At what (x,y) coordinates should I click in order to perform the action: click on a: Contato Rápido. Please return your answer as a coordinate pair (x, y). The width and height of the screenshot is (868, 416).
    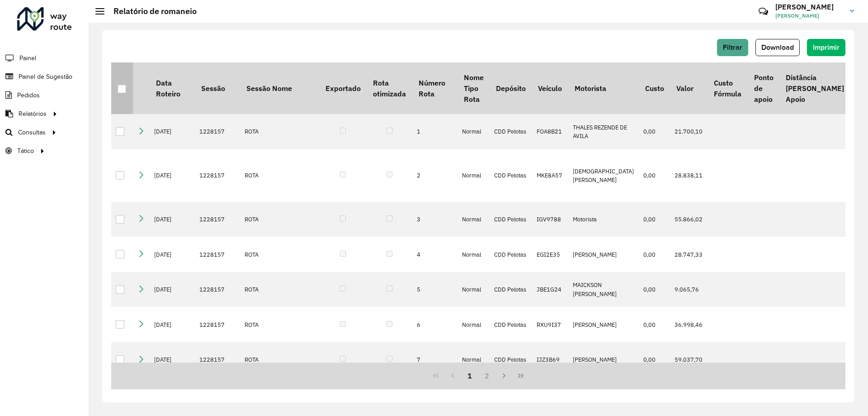
    Looking at the image, I should click on (764, 11).